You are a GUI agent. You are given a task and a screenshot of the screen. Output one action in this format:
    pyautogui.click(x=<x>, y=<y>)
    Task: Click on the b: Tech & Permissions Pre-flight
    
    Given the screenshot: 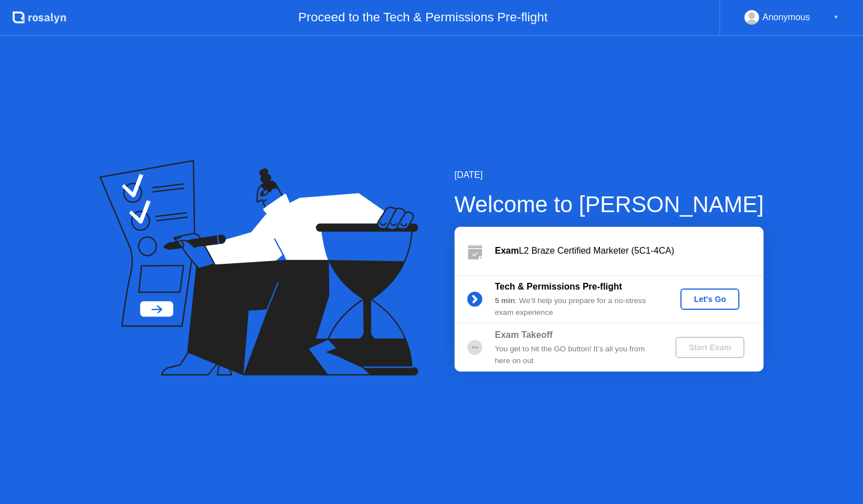 What is the action you would take?
    pyautogui.click(x=558, y=286)
    